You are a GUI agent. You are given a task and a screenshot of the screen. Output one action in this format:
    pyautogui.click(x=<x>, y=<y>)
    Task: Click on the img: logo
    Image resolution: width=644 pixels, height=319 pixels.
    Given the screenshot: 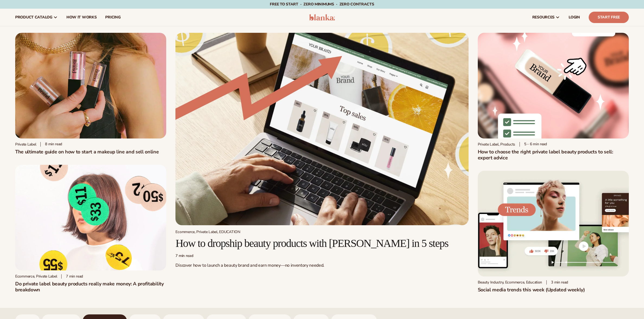 What is the action you would take?
    pyautogui.click(x=322, y=17)
    